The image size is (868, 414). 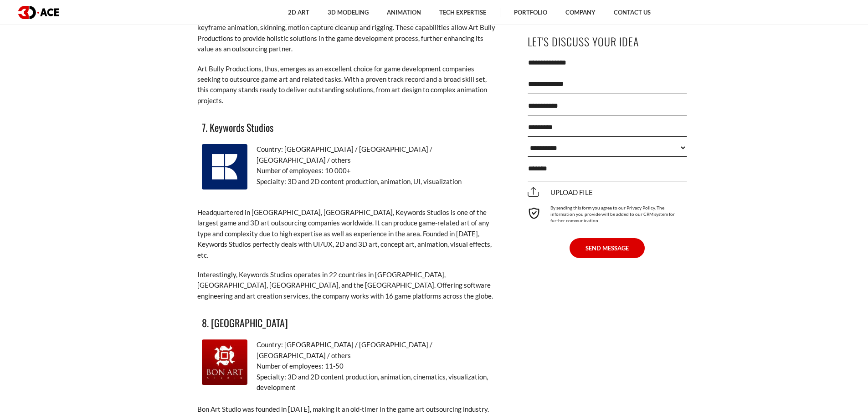 I want to click on button: SEND MESSAGE, so click(x=607, y=248).